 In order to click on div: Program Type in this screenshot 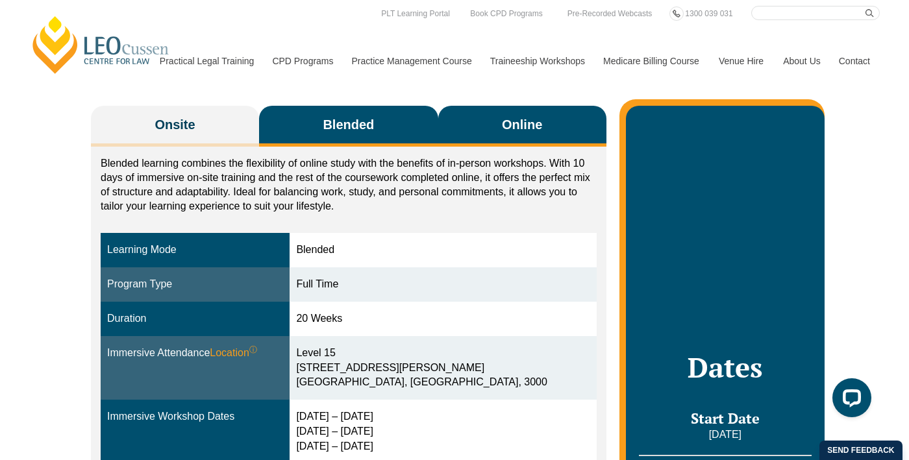, I will do `click(195, 284)`.